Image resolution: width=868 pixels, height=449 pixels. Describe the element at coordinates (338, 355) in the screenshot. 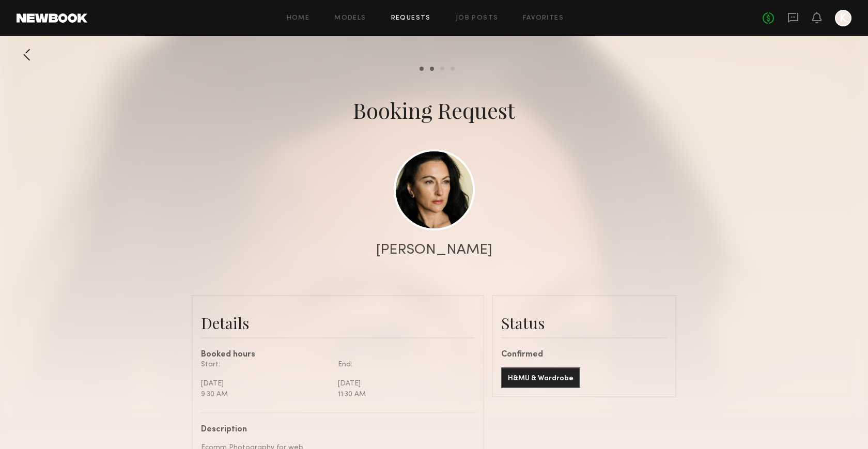

I see `div: Booked hours` at that location.